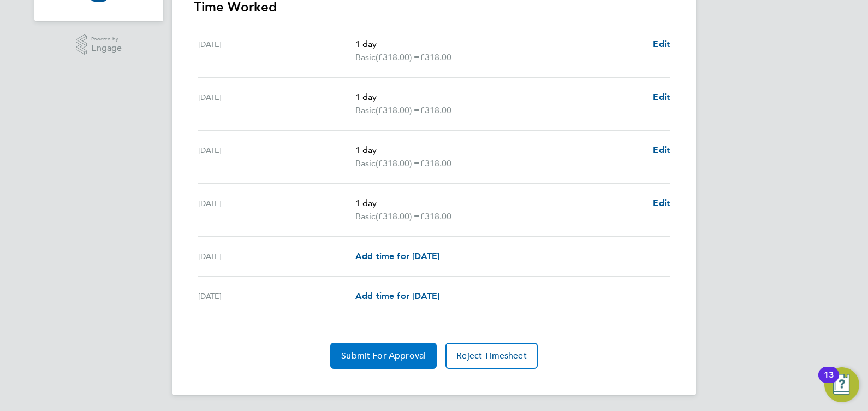 Image resolution: width=868 pixels, height=411 pixels. What do you see at coordinates (828, 382) in the screenshot?
I see `div: 13` at bounding box center [828, 382].